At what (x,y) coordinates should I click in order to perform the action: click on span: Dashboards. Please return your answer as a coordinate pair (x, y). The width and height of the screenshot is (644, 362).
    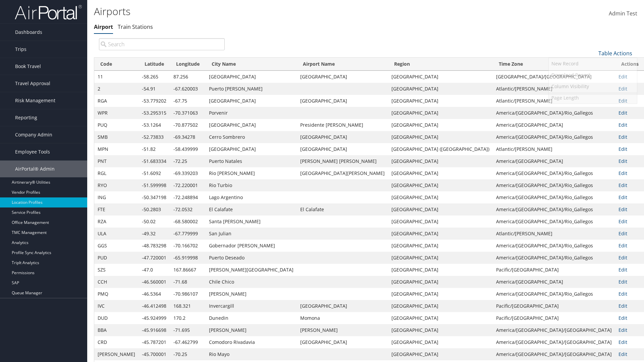
    Looking at the image, I should click on (28, 32).